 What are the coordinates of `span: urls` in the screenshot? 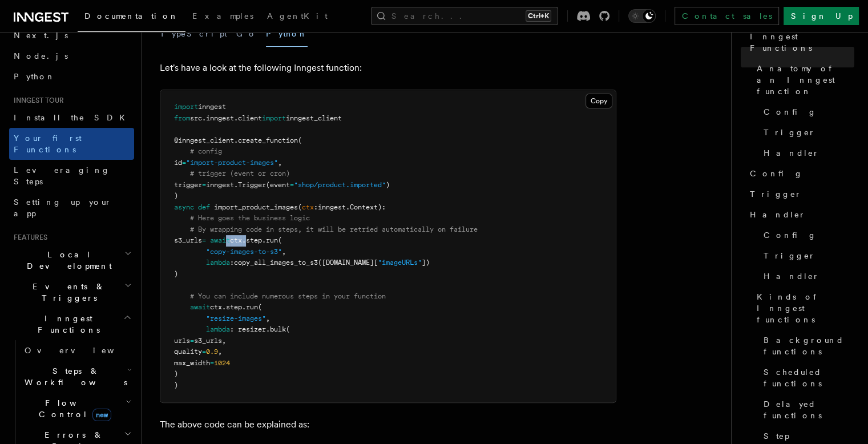 It's located at (182, 340).